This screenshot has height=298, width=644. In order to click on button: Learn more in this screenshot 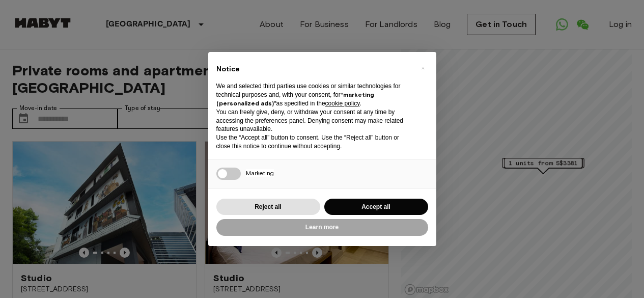, I will do `click(322, 227)`.